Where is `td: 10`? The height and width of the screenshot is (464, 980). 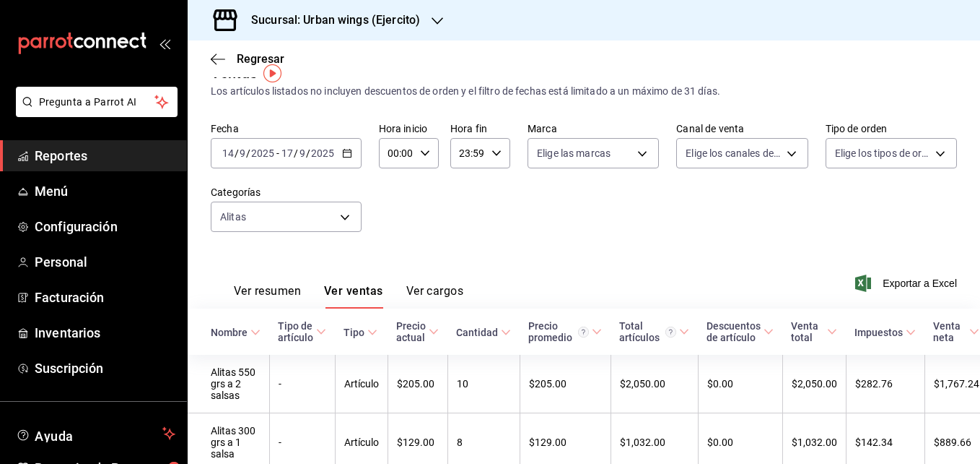
td: 10 is located at coordinates (484, 383).